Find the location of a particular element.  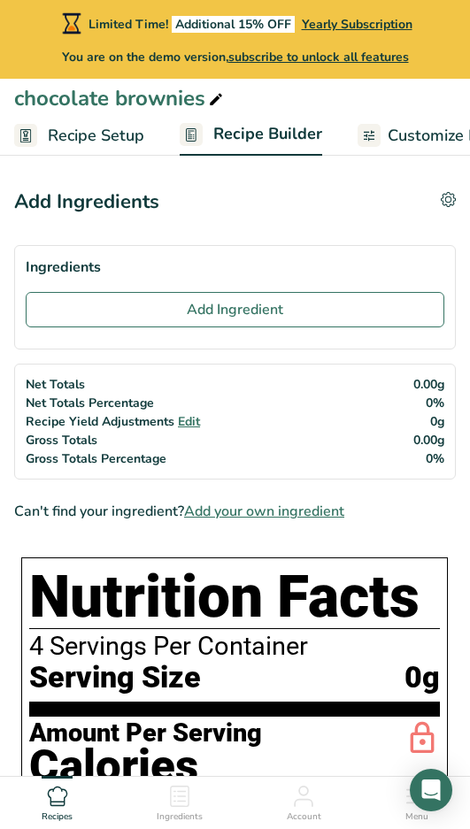

span: Serving Size is located at coordinates (115, 677).